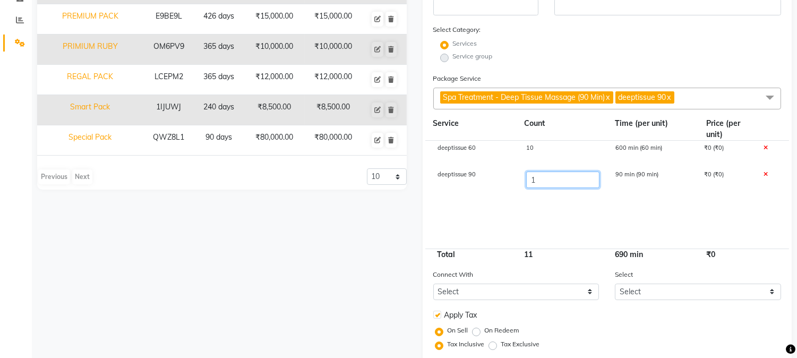 The image size is (797, 358). Describe the element at coordinates (90, 49) in the screenshot. I see `td: PRIMIUM RUBY` at that location.